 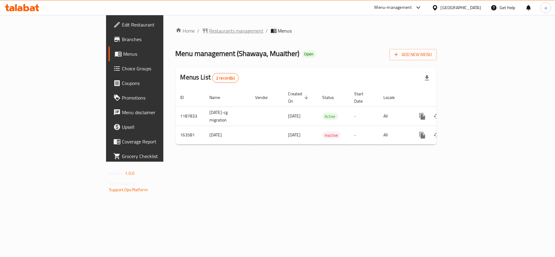 What do you see at coordinates (233, 31) in the screenshot?
I see `a: Restaurants management` at bounding box center [233, 31].